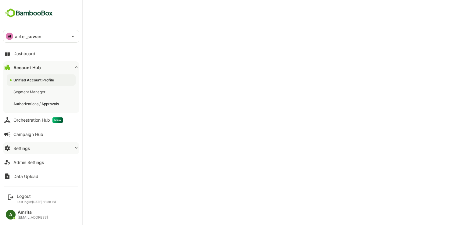 Image resolution: width=466 pixels, height=225 pixels. What do you see at coordinates (41, 53) in the screenshot?
I see `button: Dashboard` at bounding box center [41, 53].